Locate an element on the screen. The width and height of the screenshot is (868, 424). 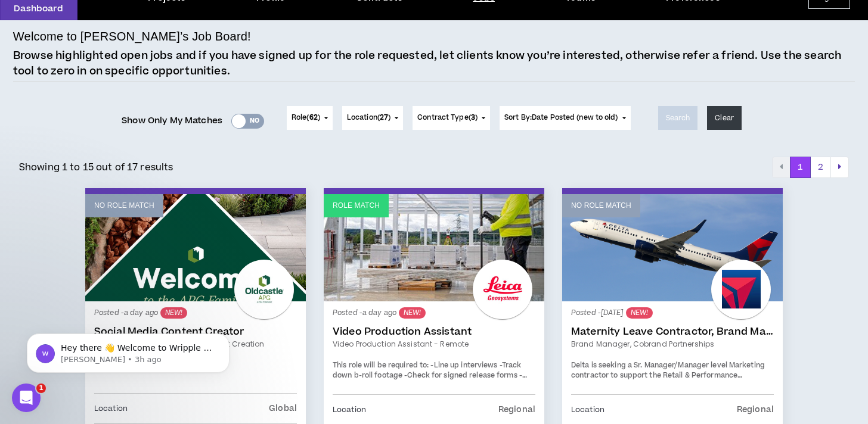
button: Search is located at coordinates (678, 118).